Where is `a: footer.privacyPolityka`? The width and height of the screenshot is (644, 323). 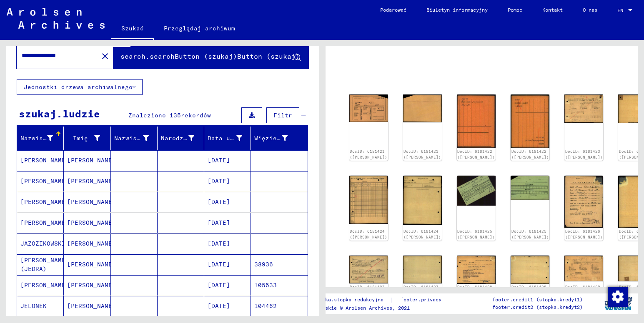
a: footer.privacyPolityka is located at coordinates (435, 300).